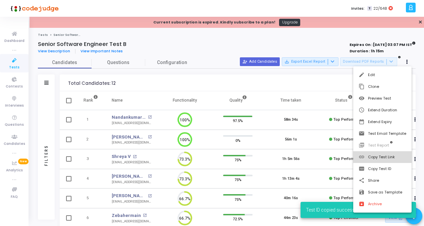 The width and height of the screenshot is (424, 226). I want to click on button: Edit, so click(383, 75).